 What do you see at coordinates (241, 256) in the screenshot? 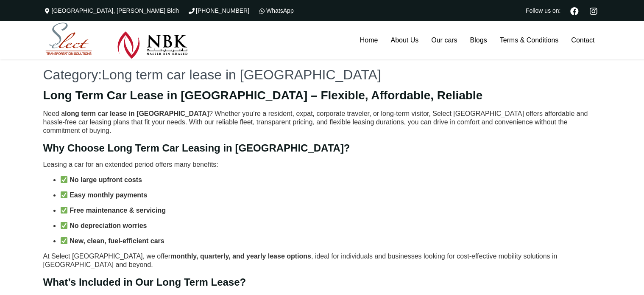
I see `strong: monthly, quarterly, and yearly lease options` at bounding box center [241, 256].